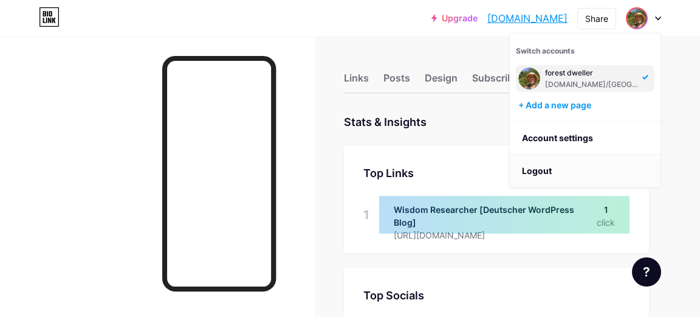 This screenshot has height=317, width=700. I want to click on div: Top Socials, so click(496, 295).